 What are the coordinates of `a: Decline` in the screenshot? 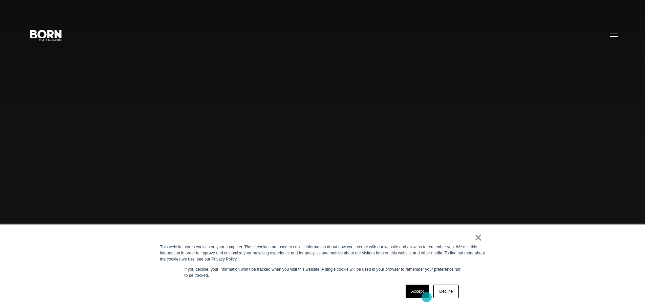 It's located at (446, 291).